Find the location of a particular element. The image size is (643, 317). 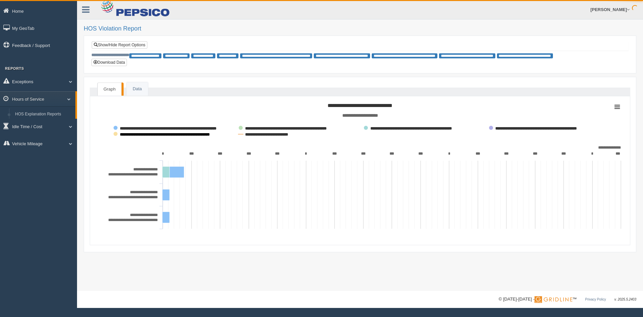

button: Download Data is located at coordinates (109, 62).